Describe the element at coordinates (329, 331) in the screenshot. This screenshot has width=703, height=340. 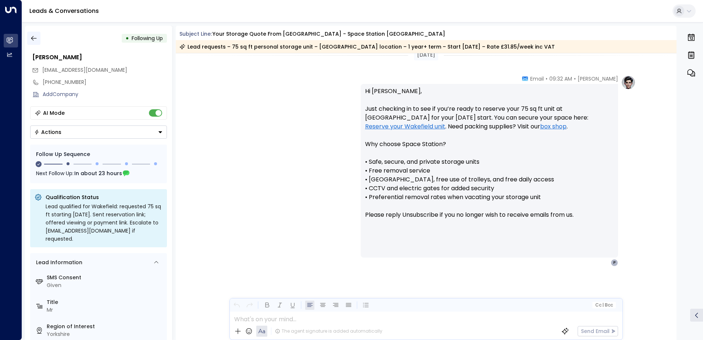
I see `div: The agent signature is added automatically` at that location.